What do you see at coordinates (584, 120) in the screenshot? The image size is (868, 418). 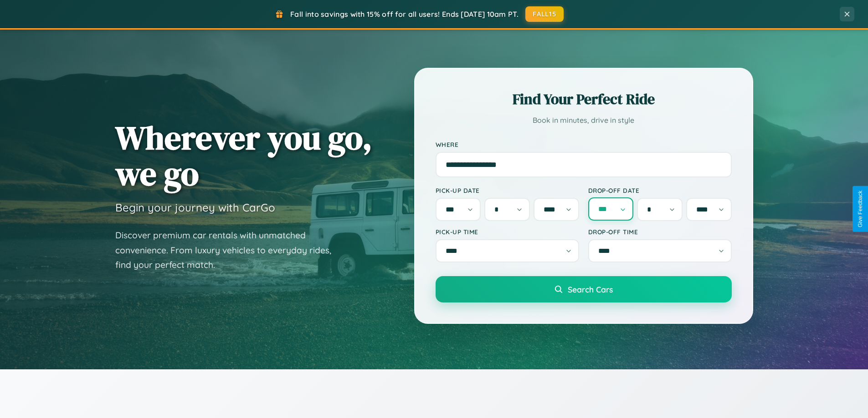 I see `p: Book in minutes, drive in style` at bounding box center [584, 120].